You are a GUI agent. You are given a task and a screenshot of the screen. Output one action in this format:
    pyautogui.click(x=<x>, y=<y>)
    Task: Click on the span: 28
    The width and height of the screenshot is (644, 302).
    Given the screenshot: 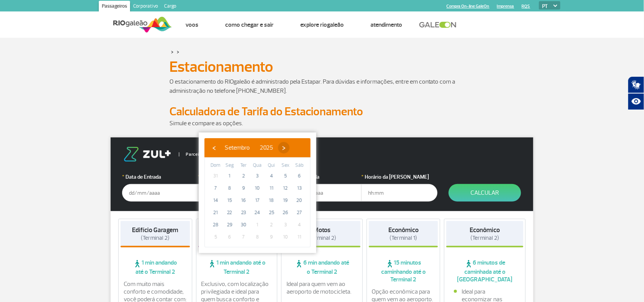 What is the action you would take?
    pyautogui.click(x=216, y=225)
    